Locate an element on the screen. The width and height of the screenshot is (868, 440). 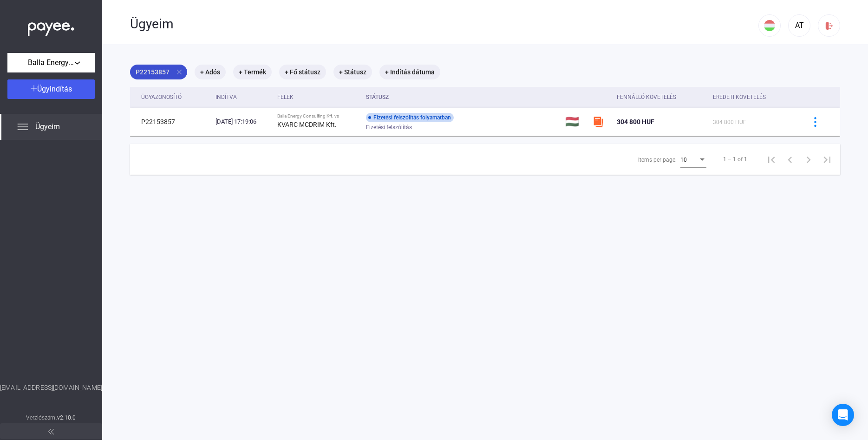
button: logout-red is located at coordinates (829, 26).